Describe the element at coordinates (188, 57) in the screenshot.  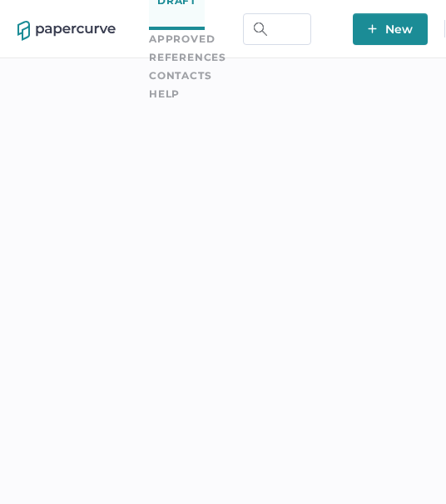
I see `a: References` at that location.